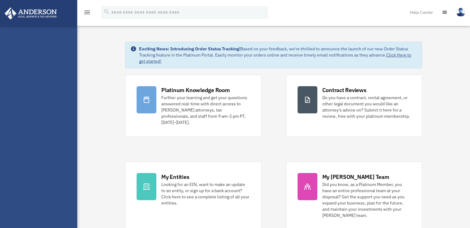 The image size is (470, 228). I want to click on a: Contract Reviews Do you have a contract, rental agreement, or other legal document you would like..., so click(354, 106).